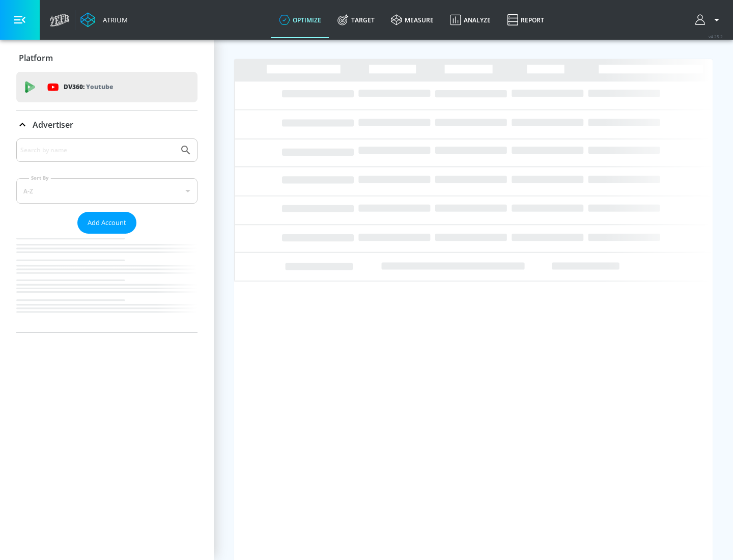 The image size is (733, 560). What do you see at coordinates (107, 283) in the screenshot?
I see `nav: list of Advertiser` at bounding box center [107, 283].